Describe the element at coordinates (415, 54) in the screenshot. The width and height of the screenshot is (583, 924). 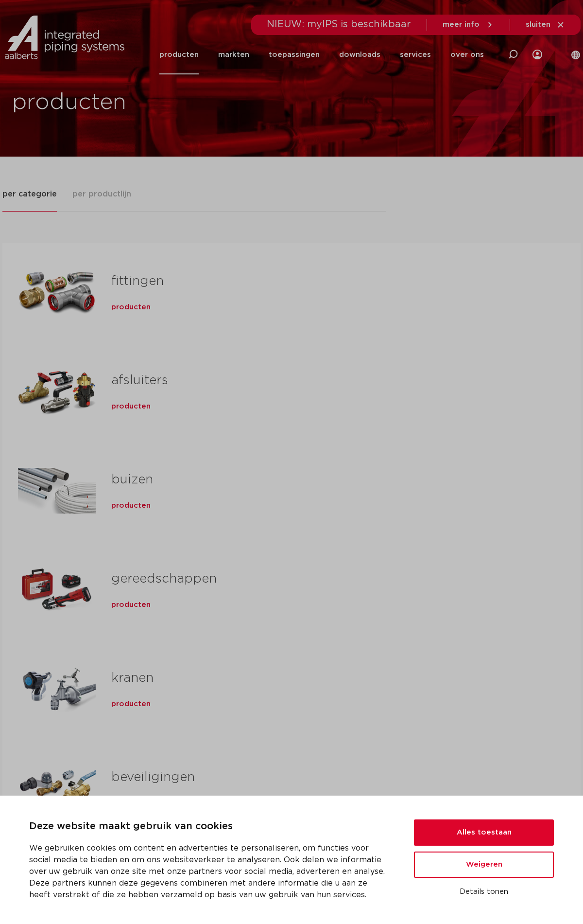
I see `a: services` at that location.